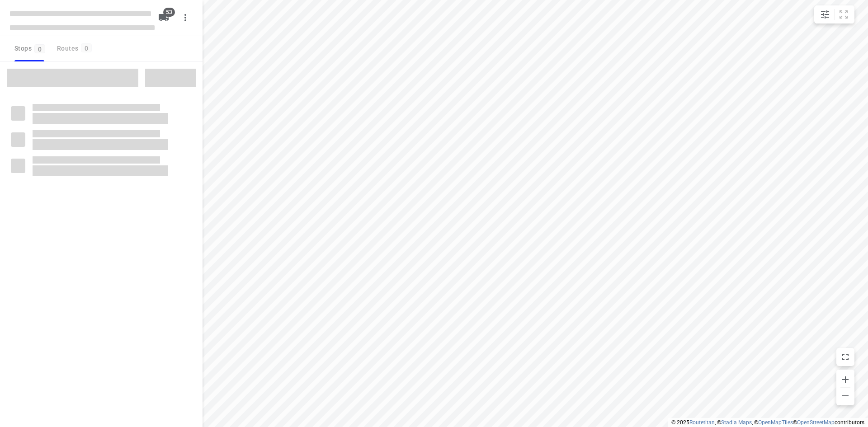 This screenshot has height=427, width=868. I want to click on button: Map settings, so click(825, 14).